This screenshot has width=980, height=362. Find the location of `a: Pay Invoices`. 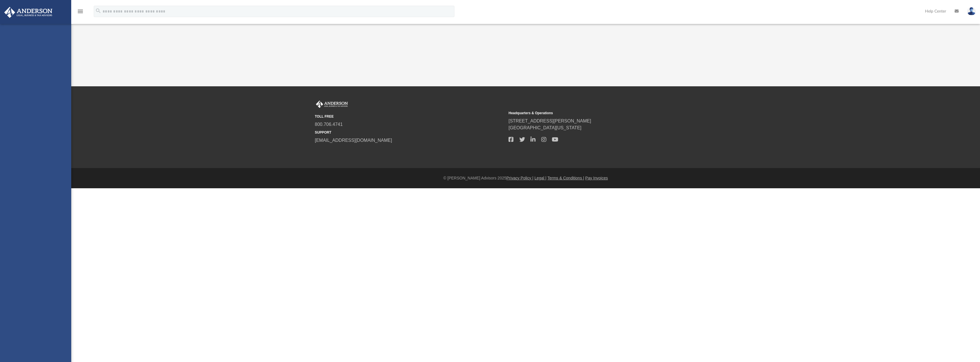

a: Pay Invoices is located at coordinates (596, 178).